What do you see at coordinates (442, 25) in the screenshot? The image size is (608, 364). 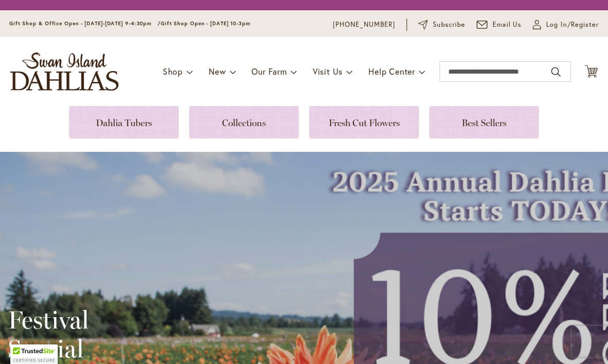 I see `a: Subscribe` at bounding box center [442, 25].